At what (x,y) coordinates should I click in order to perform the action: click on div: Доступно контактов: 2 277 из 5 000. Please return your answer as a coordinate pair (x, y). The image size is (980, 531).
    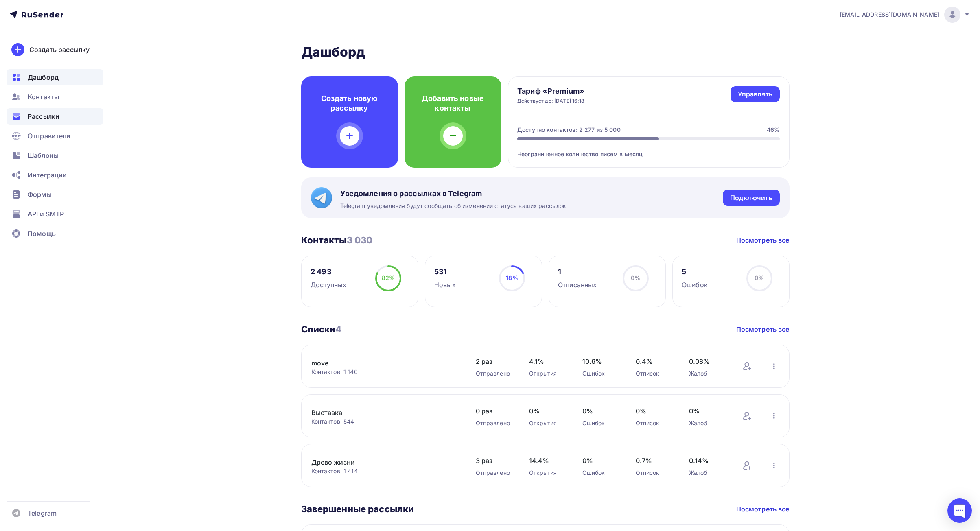
    Looking at the image, I should click on (569, 130).